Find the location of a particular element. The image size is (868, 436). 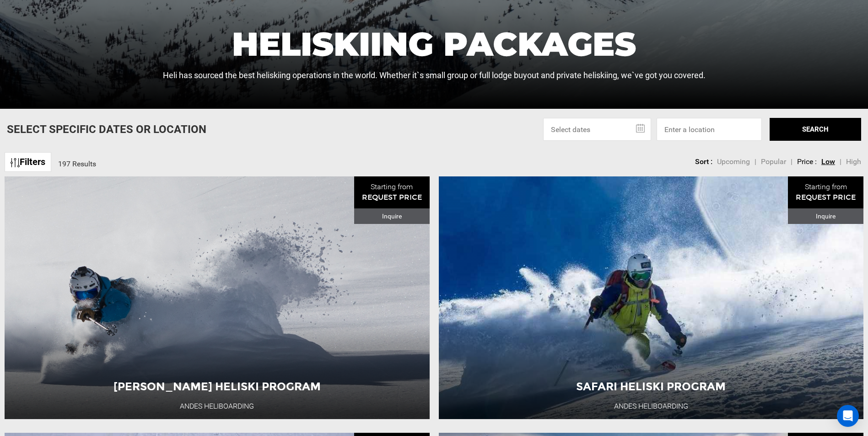

span: High is located at coordinates (854, 161).